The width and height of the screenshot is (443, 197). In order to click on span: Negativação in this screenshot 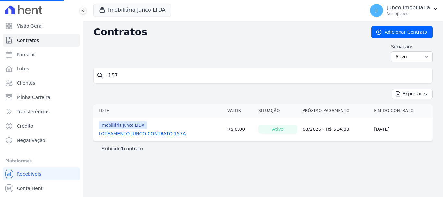, I will do `click(31, 140)`.